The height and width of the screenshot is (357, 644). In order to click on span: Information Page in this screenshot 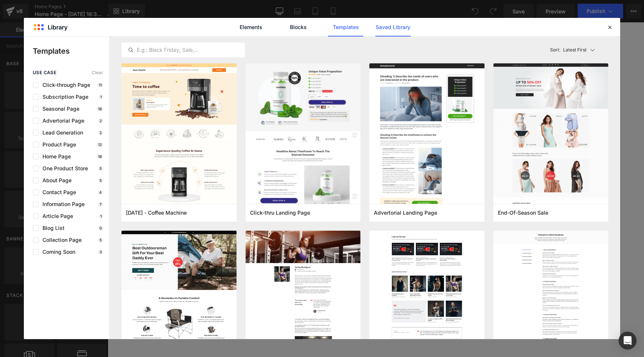, I will do `click(62, 204)`.